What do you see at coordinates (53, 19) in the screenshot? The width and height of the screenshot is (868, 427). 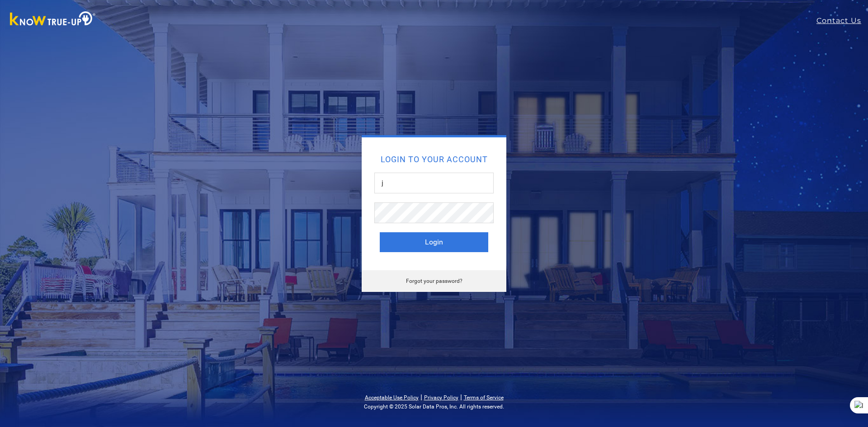 I see `img: Know True-Up` at bounding box center [53, 19].